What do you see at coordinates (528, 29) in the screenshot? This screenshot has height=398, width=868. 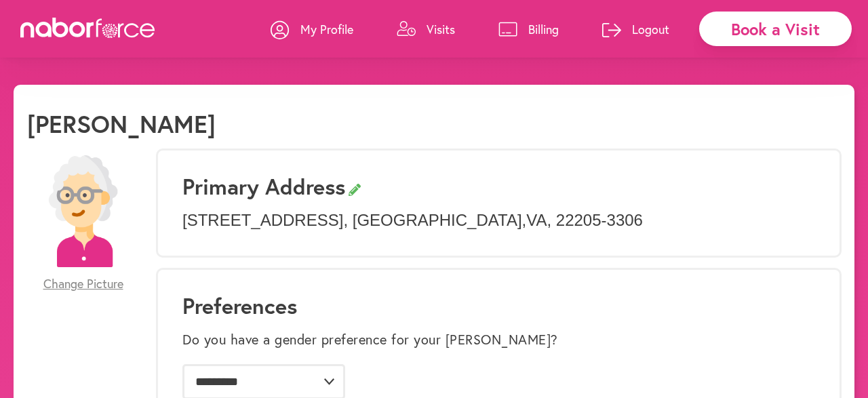 I see `a: Billing` at bounding box center [528, 29].